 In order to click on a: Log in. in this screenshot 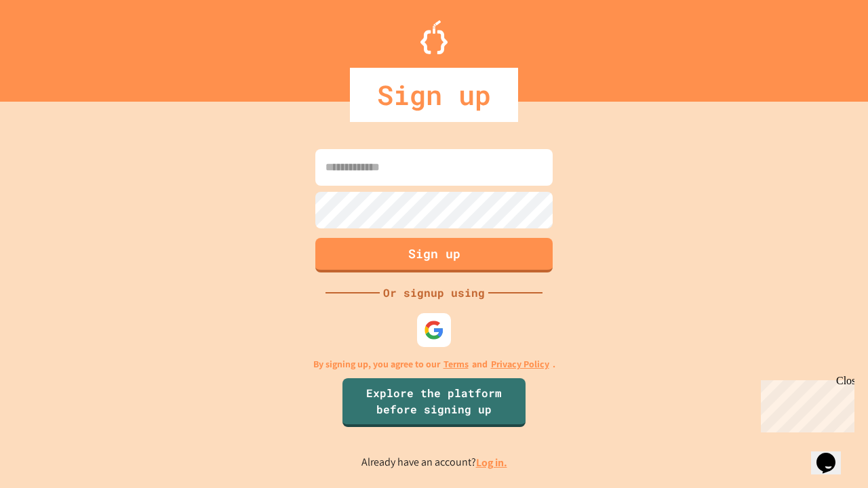, I will do `click(492, 462)`.